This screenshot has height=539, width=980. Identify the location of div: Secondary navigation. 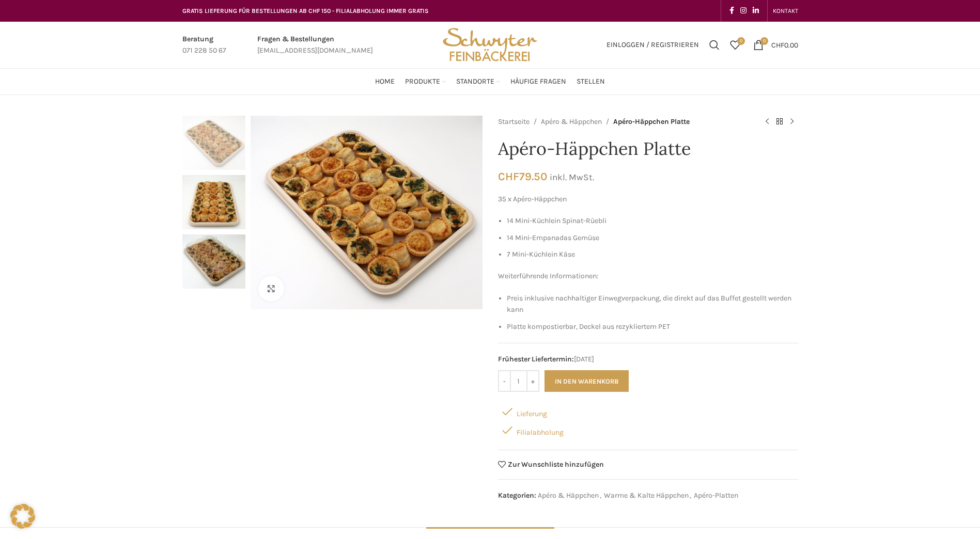
(785, 11).